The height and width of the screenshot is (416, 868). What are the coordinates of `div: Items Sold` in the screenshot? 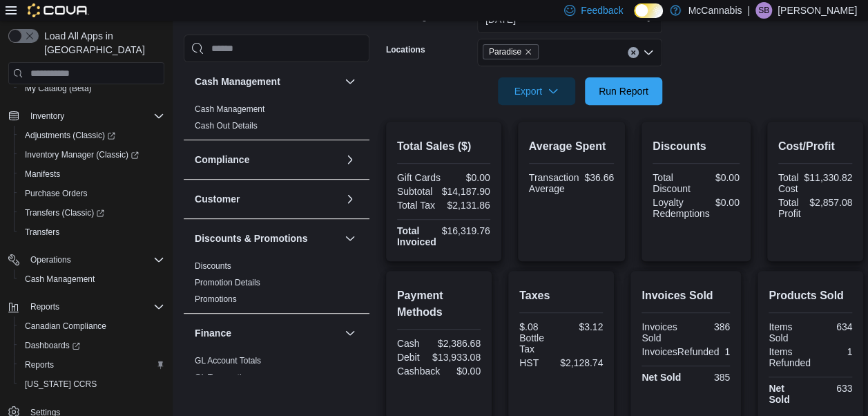 It's located at (788, 332).